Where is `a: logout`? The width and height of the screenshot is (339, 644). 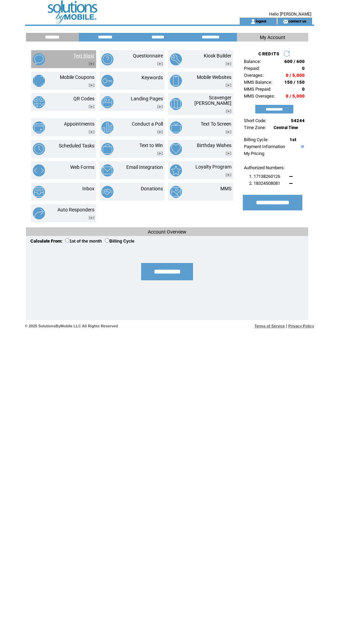 a: logout is located at coordinates (261, 21).